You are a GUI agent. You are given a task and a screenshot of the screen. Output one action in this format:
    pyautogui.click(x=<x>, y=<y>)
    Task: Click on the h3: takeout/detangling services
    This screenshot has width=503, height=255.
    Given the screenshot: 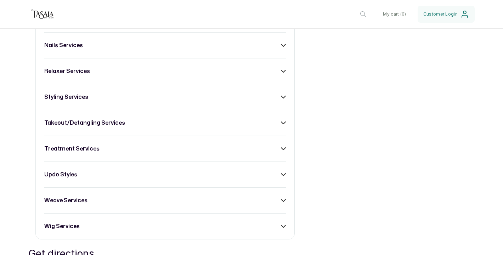 What is the action you would take?
    pyautogui.click(x=85, y=123)
    